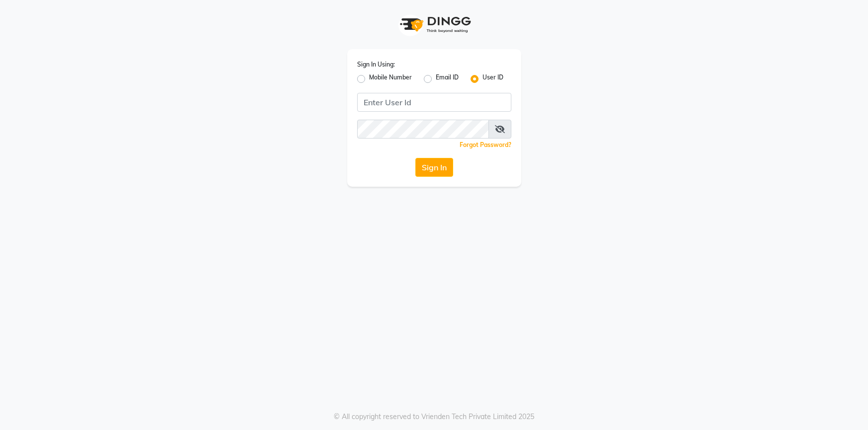 Image resolution: width=868 pixels, height=430 pixels. Describe the element at coordinates (376, 64) in the screenshot. I see `label: Sign In Using:` at that location.